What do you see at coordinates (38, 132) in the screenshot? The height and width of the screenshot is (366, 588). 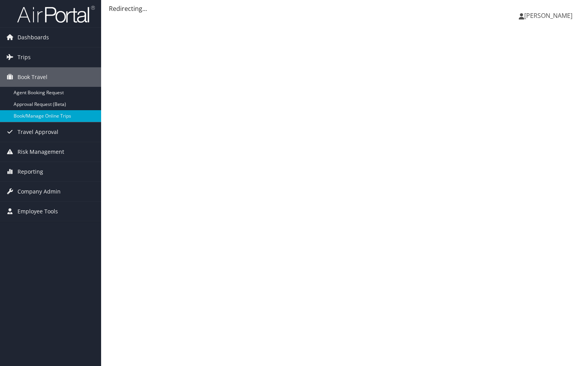 I see `span: Travel Approval` at bounding box center [38, 132].